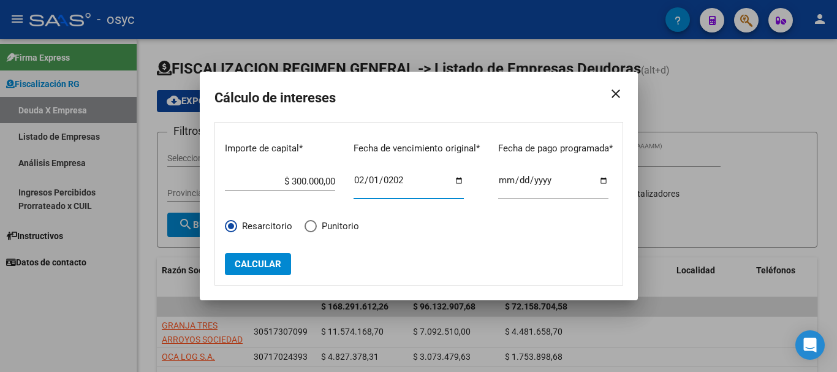 The image size is (837, 372). What do you see at coordinates (338, 226) in the screenshot?
I see `span: Punitorio` at bounding box center [338, 226].